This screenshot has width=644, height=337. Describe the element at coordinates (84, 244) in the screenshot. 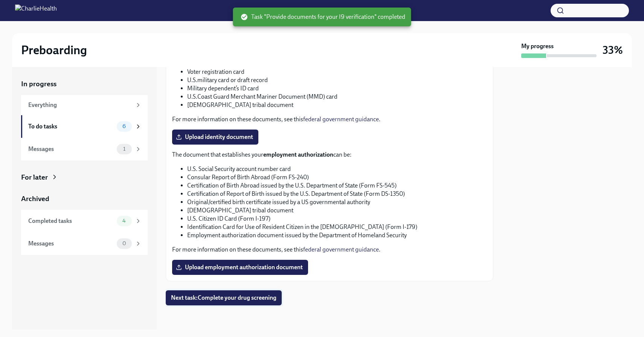

I see `a: Messages0` at that location.